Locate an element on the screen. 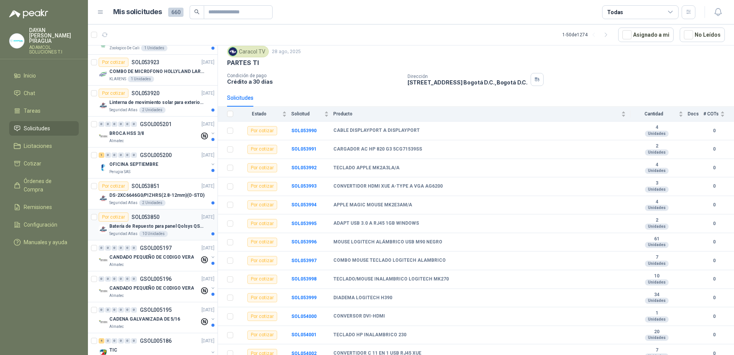 The width and height of the screenshot is (734, 355). b: 4 is located at coordinates (657, 128).